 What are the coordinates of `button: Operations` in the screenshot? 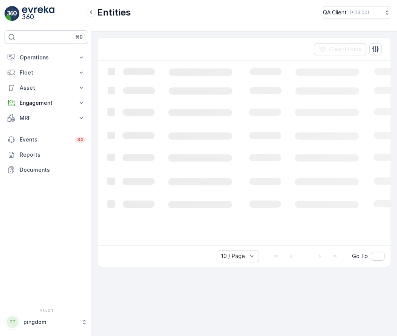 It's located at (46, 58).